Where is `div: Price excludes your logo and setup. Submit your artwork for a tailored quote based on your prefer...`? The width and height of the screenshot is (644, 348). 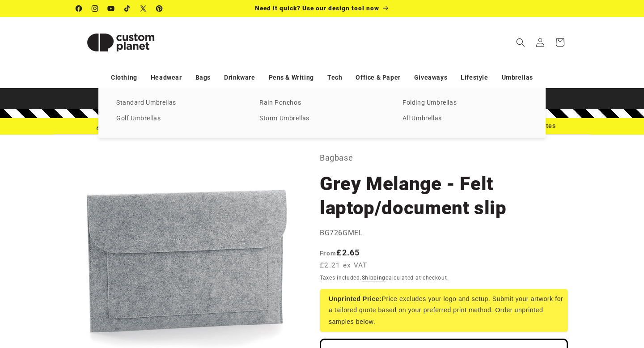 div: Price excludes your logo and setup. Submit your artwork for a tailored quote based on your prefer... is located at coordinates (444, 310).